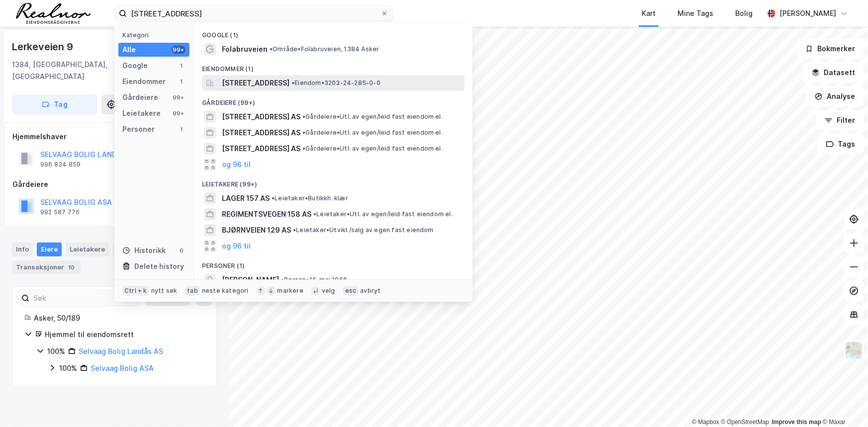 This screenshot has width=868, height=427. I want to click on span: Leietaker • Utvikl./salg av egen fast eiendom, so click(363, 230).